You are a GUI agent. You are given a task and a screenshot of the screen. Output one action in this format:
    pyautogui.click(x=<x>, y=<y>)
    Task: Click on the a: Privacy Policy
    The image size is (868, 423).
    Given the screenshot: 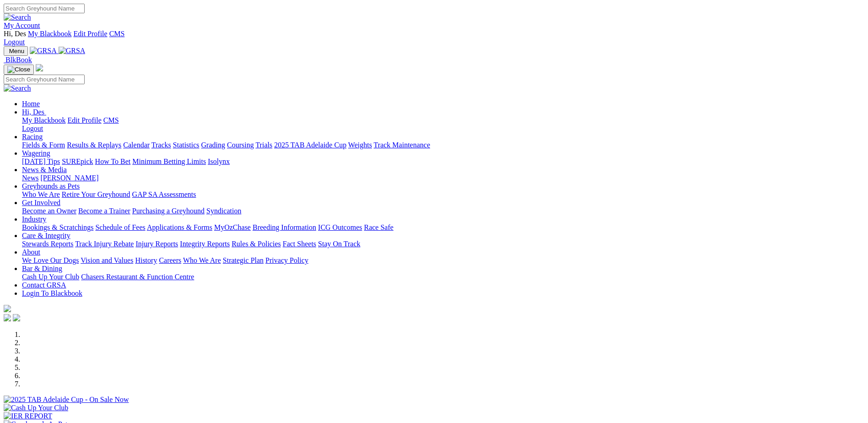 What is the action you would take?
    pyautogui.click(x=287, y=260)
    